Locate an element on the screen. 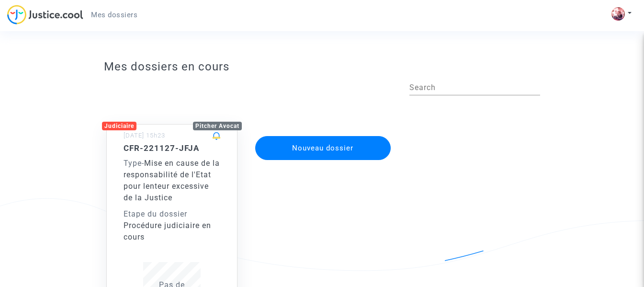  div: Pitcher Avocat is located at coordinates (217, 126).